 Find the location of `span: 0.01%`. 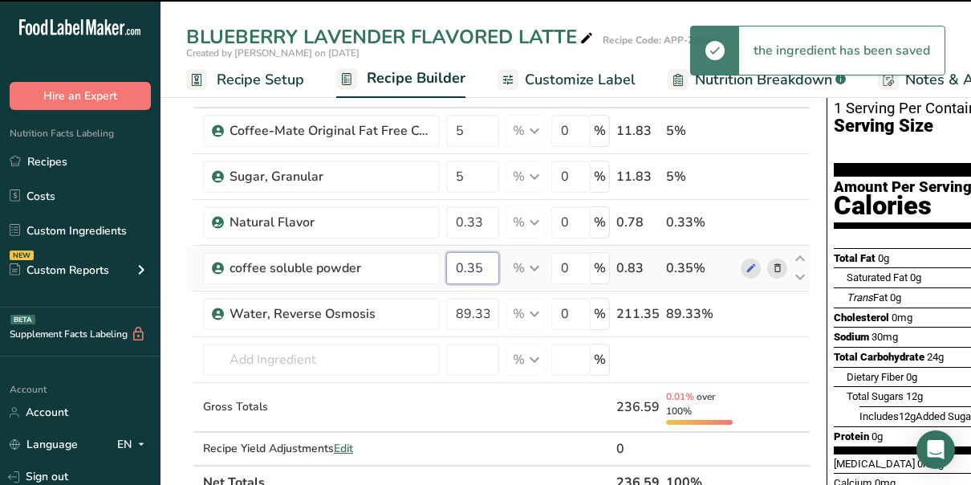

span: 0.01% is located at coordinates (680, 396).